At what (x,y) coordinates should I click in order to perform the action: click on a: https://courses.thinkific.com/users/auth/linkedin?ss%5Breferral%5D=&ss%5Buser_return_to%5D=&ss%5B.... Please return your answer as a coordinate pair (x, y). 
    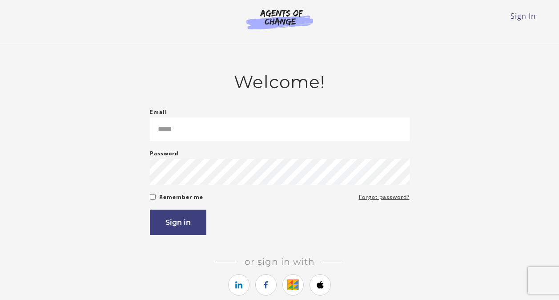
    Looking at the image, I should click on (239, 285).